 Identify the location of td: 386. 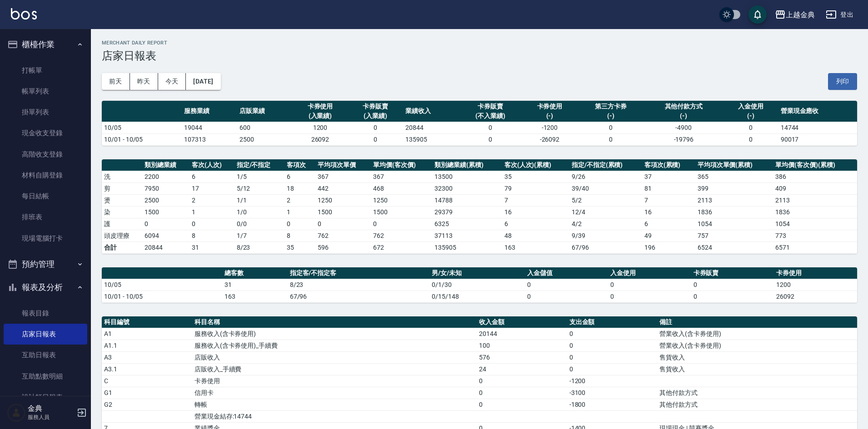
(815, 177).